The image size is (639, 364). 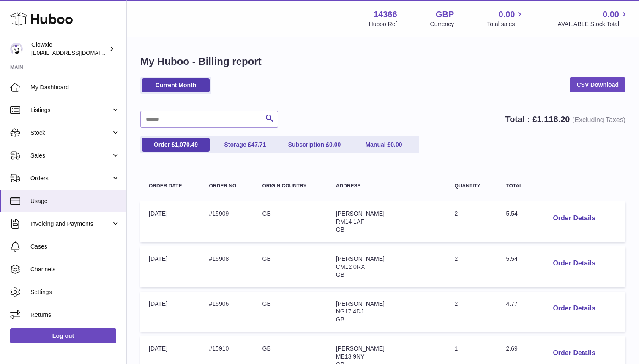 I want to click on span: Settings, so click(x=75, y=292).